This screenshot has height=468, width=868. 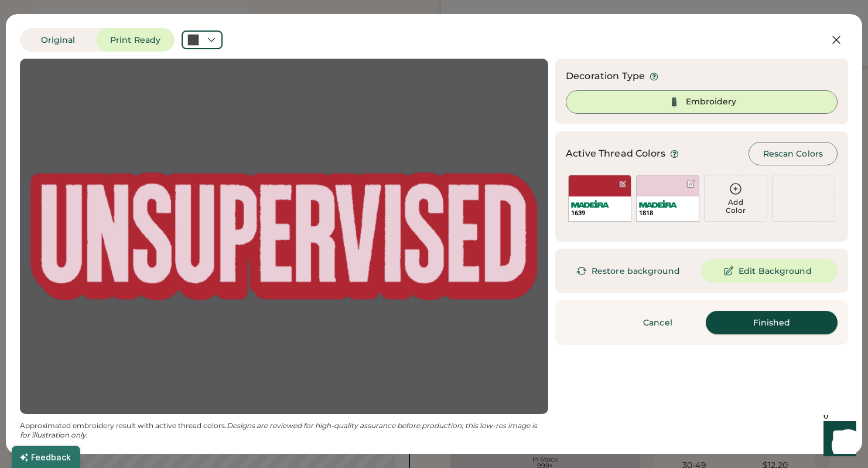 What do you see at coordinates (668, 213) in the screenshot?
I see `div: 1818` at bounding box center [668, 213].